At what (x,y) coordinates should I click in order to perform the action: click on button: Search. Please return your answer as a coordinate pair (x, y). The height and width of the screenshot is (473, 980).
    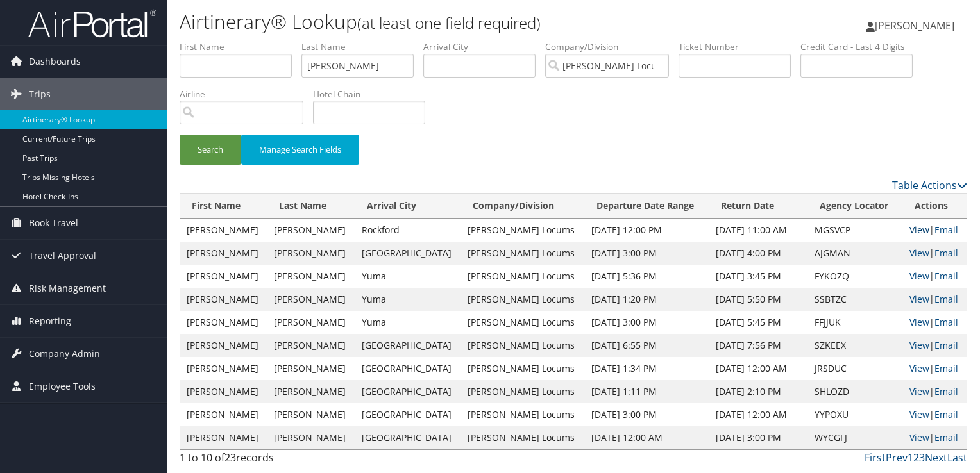
    Looking at the image, I should click on (210, 150).